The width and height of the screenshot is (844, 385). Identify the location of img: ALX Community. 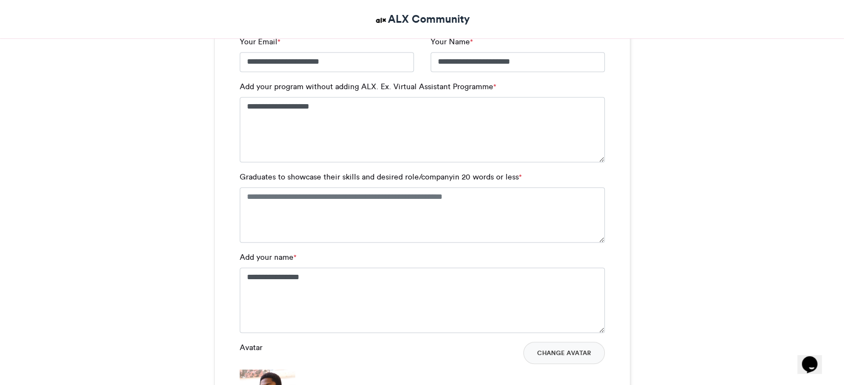
(380, 20).